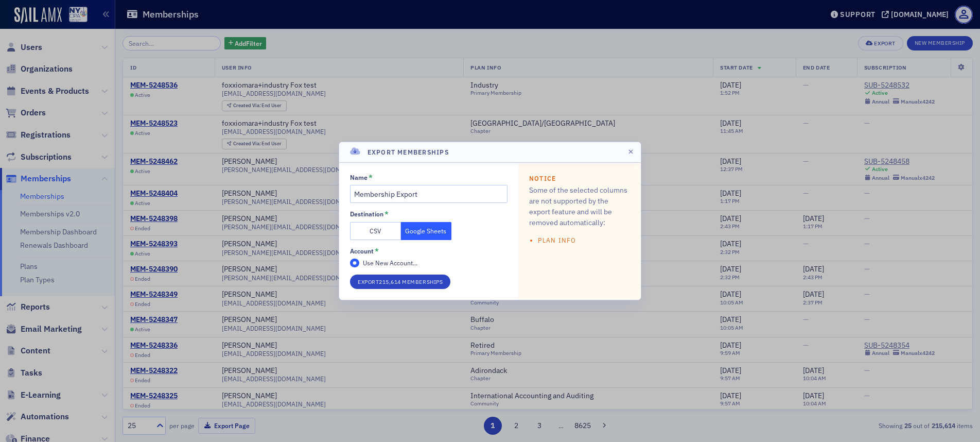 This screenshot has height=442, width=980. Describe the element at coordinates (426, 231) in the screenshot. I see `button: Google Sheets` at that location.